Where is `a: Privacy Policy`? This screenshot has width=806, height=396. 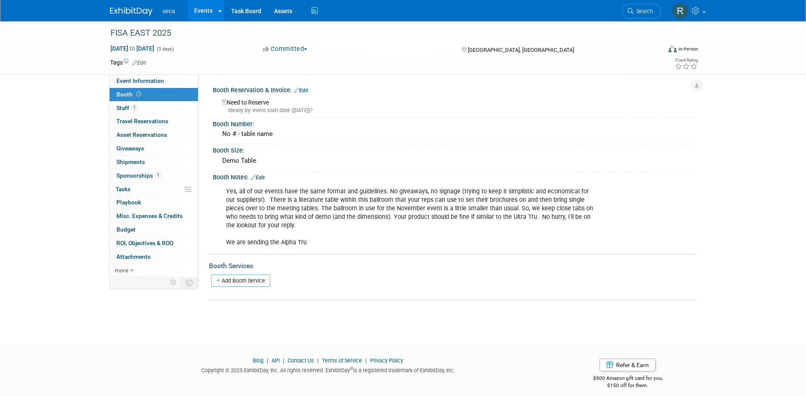
a: Privacy Policy is located at coordinates (386, 360).